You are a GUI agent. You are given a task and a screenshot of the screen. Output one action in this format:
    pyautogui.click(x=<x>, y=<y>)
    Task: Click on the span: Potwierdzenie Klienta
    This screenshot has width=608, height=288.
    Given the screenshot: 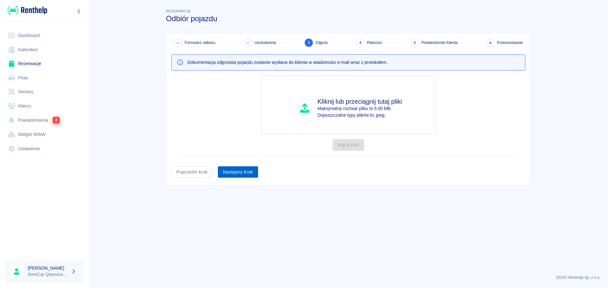 What is the action you would take?
    pyautogui.click(x=439, y=43)
    